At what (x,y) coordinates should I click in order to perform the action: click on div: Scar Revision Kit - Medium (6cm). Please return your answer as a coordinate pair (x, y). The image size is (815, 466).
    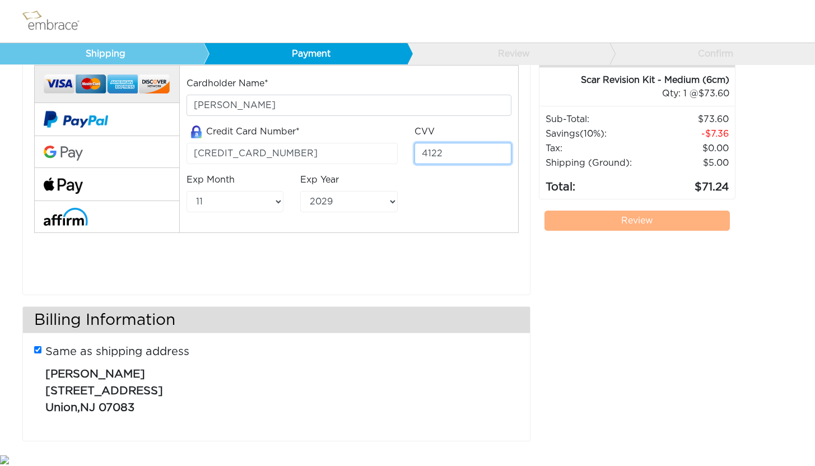
    Looking at the image, I should click on (634, 80).